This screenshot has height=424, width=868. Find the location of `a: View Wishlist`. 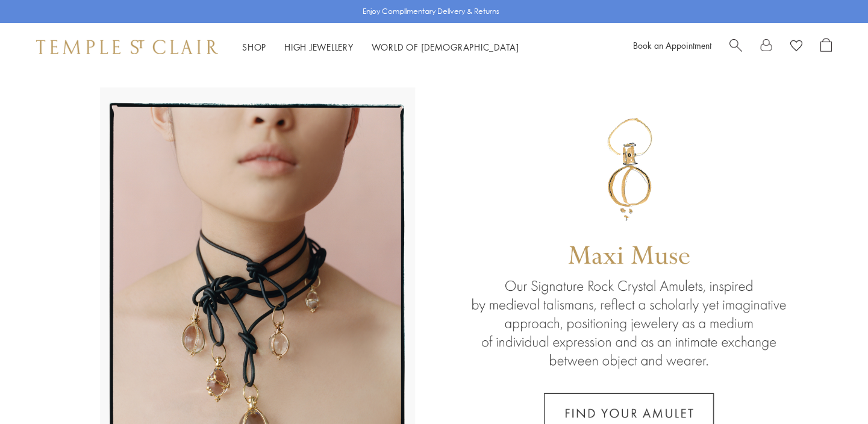

a: View Wishlist is located at coordinates (796, 47).